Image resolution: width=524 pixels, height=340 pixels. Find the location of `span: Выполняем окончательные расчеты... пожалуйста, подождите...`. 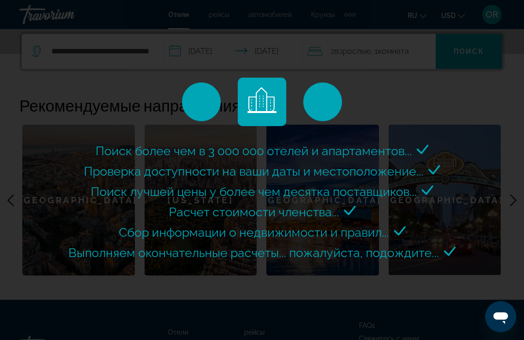

span: Выполняем окончательные расчеты... пожалуйста, подождите... is located at coordinates (254, 253).